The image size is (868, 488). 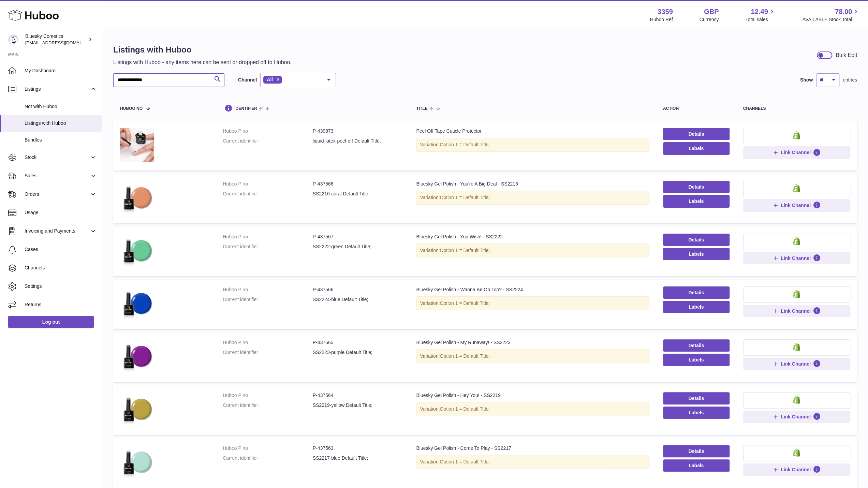 I want to click on a: 78.00 AVAILABLE Stock Total, so click(x=831, y=15).